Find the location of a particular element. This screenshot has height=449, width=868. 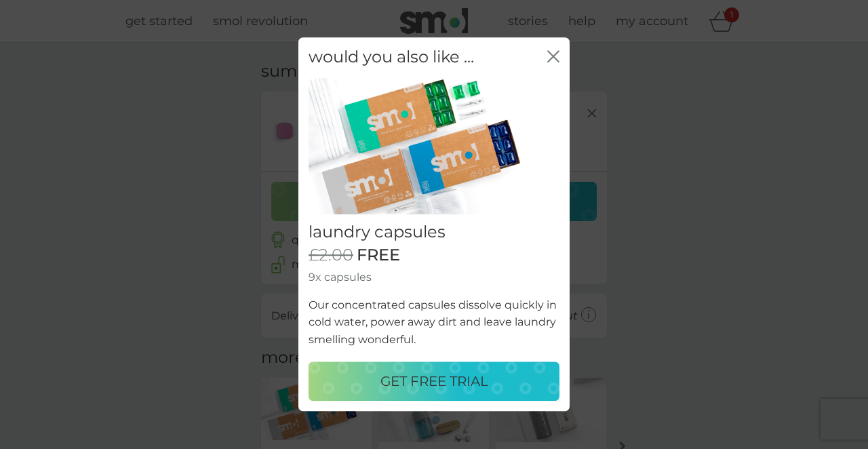

p: GET FREE TRIAL is located at coordinates (434, 382).